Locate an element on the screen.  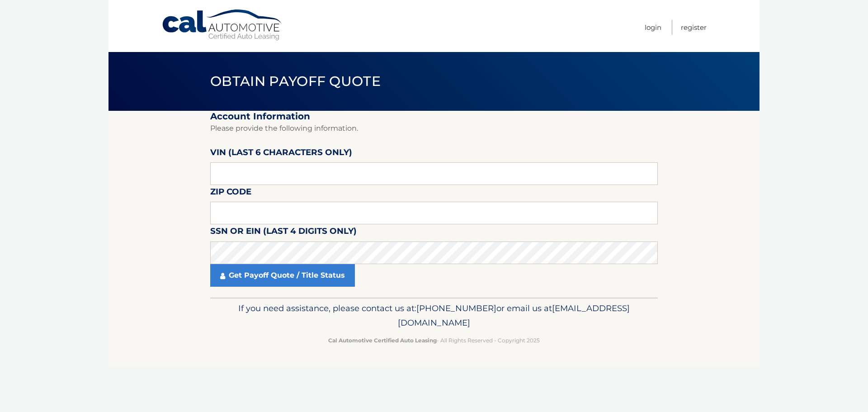
label: Zip Code is located at coordinates (230, 193).